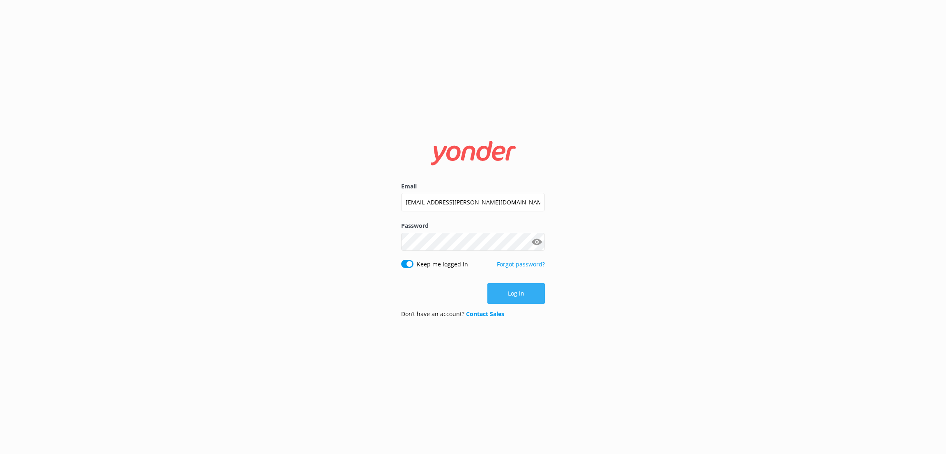  I want to click on button: Log in, so click(516, 294).